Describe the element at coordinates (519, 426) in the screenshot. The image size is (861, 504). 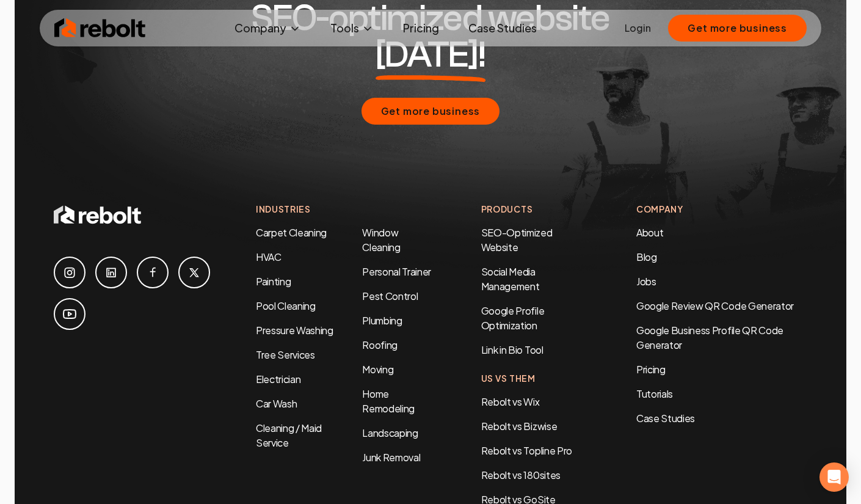
I see `a: Rebolt vs Bizwise` at that location.